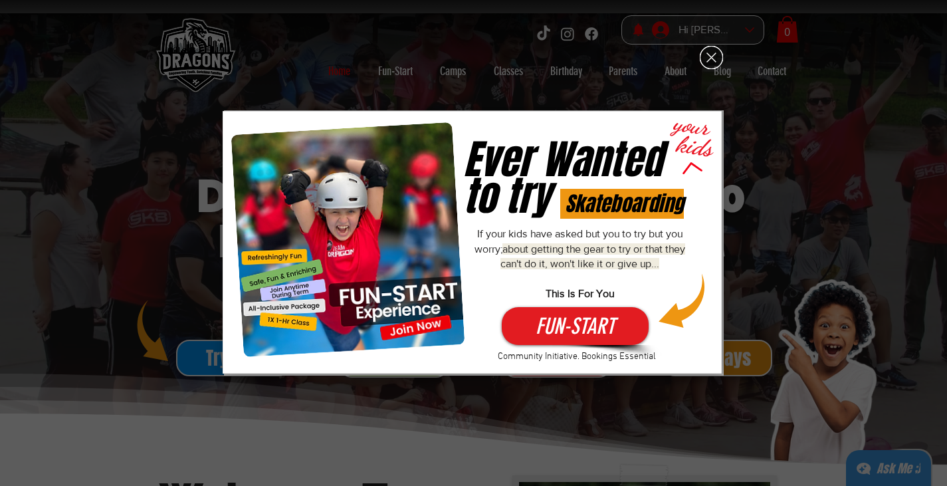 The width and height of the screenshot is (947, 486). I want to click on button: FUN-START, so click(575, 326).